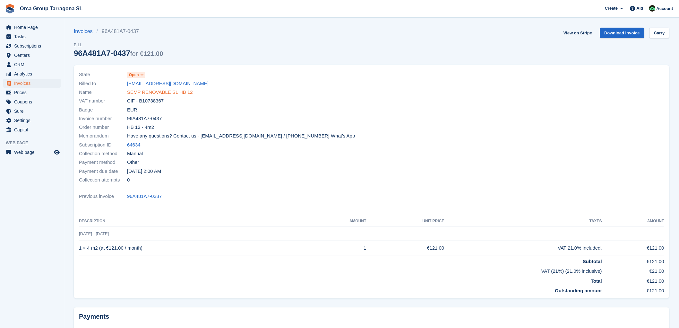  What do you see at coordinates (128, 179) in the screenshot?
I see `font: 0` at bounding box center [128, 179].